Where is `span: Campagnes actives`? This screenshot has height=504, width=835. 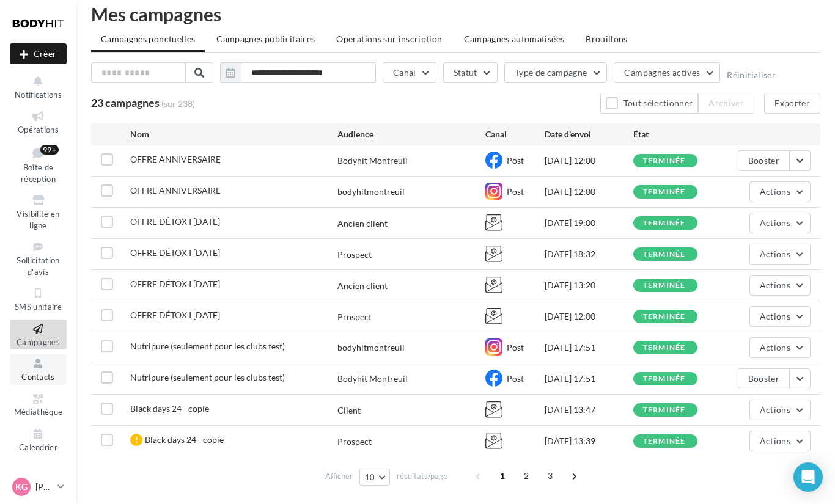
span: Campagnes actives is located at coordinates (663, 72).